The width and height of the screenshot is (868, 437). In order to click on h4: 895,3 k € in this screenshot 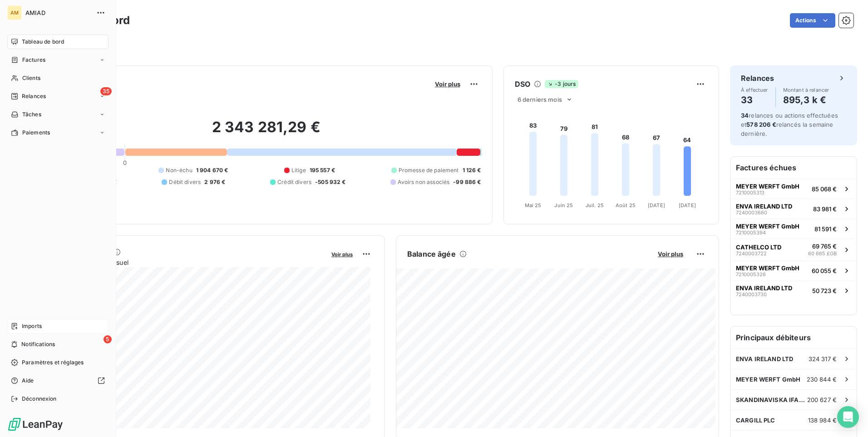, I will do `click(806, 100)`.